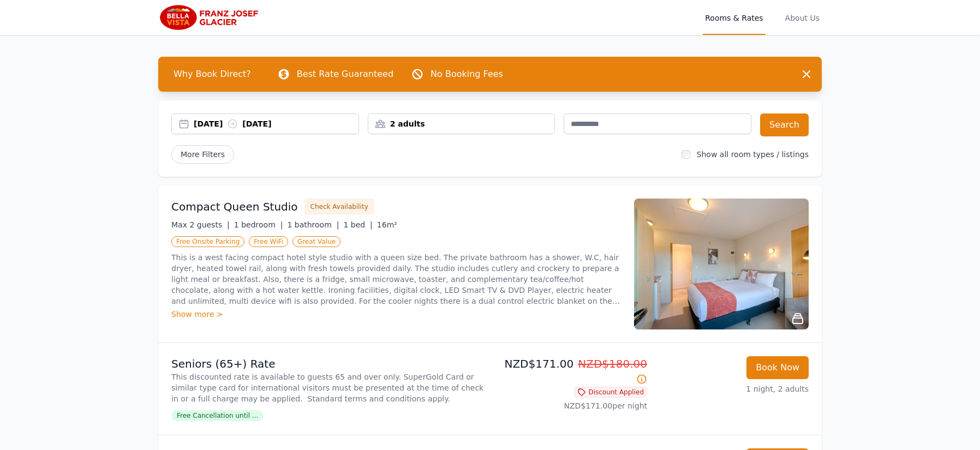 Image resolution: width=980 pixels, height=450 pixels. What do you see at coordinates (217, 415) in the screenshot?
I see `span: Free Cancellation until ...` at bounding box center [217, 415].